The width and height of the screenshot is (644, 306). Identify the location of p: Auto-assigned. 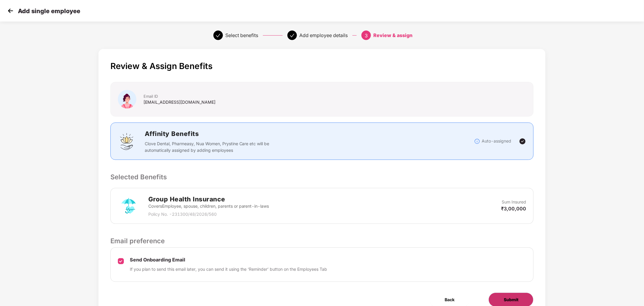
(496, 141).